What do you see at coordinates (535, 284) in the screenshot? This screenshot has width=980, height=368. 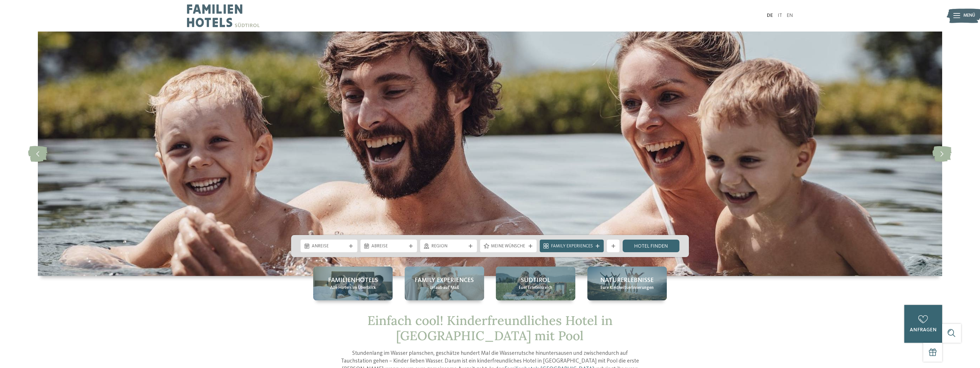 I see `a: Kinderfreundliches Hotel in Südtirol mit Pool gesucht? Südtirol Euer Erlebnisreich` at bounding box center [535, 284].